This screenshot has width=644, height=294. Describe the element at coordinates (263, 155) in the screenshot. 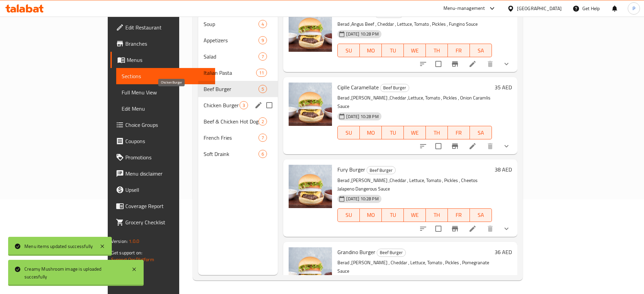

I see `span: 6` at that location.